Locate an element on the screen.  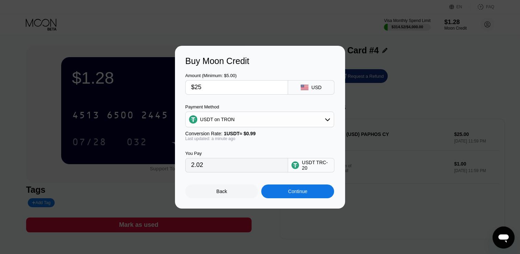
div: Conversion Rate: is located at coordinates (259, 133).